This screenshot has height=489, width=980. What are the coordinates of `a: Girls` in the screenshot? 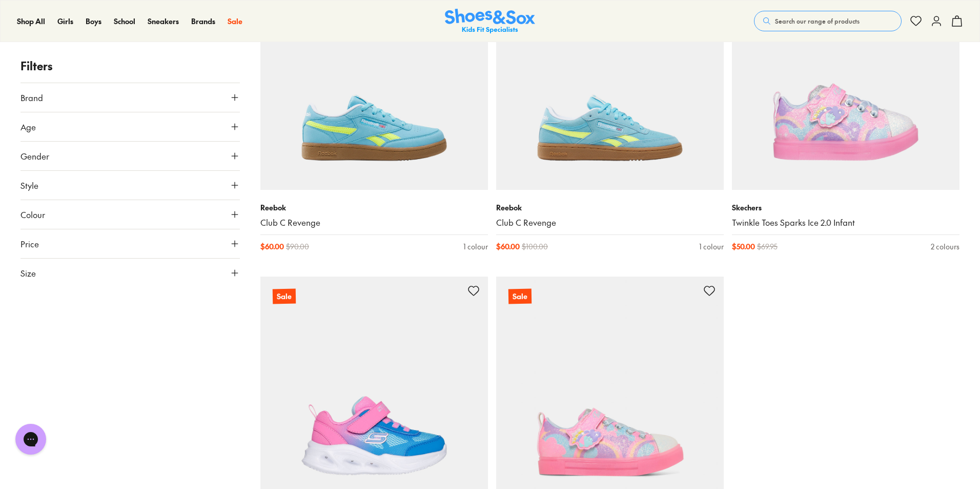 It's located at (65, 21).